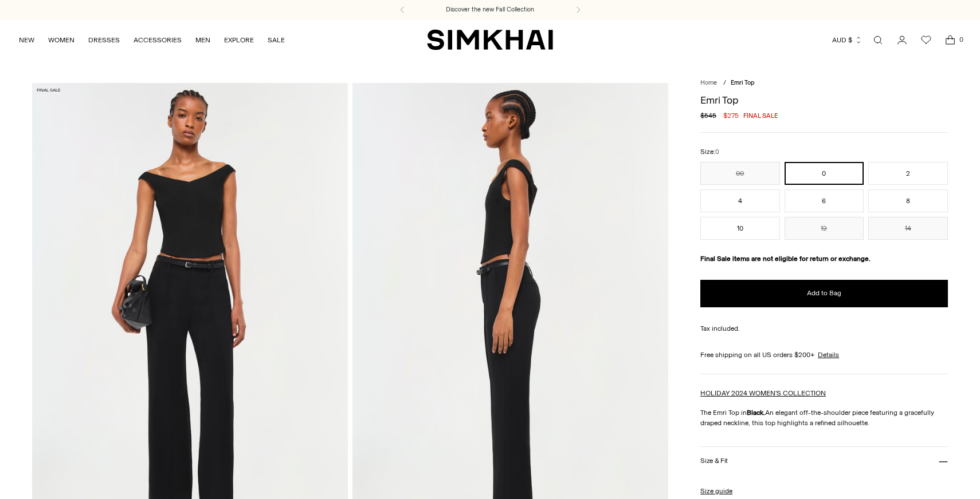  Describe the element at coordinates (740, 201) in the screenshot. I see `button: 4` at that location.